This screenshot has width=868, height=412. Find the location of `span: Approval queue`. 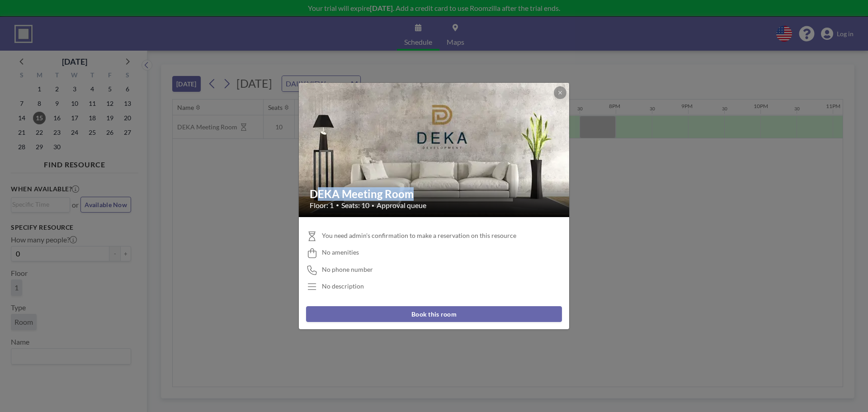

span: Approval queue is located at coordinates (402, 205).